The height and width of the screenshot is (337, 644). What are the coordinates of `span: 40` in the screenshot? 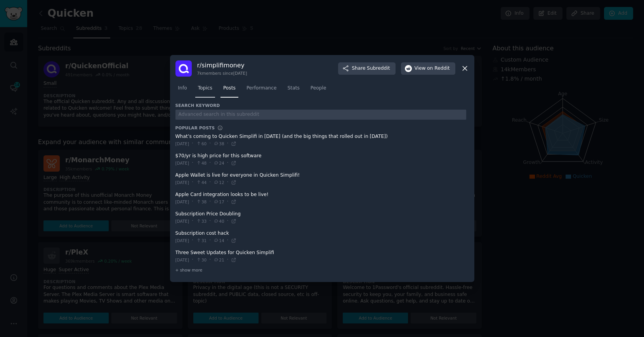 It's located at (219, 222).